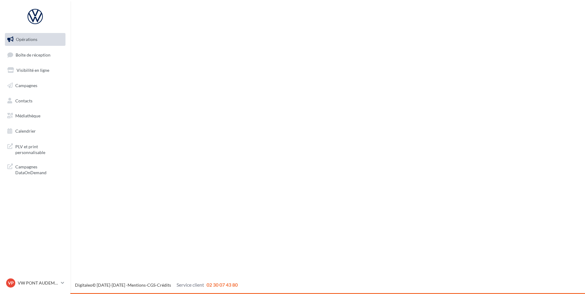  What do you see at coordinates (83, 285) in the screenshot?
I see `a: Digitaleo` at bounding box center [83, 285].